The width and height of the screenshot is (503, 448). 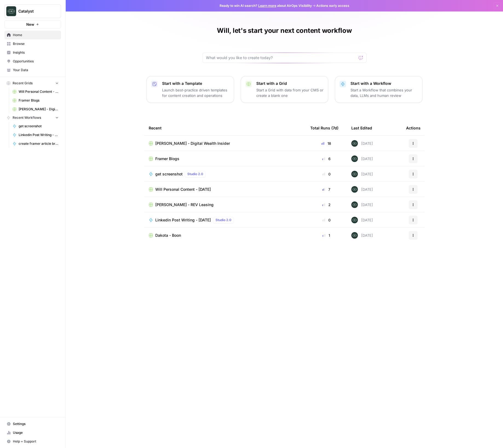 I want to click on span: Ready to win AI search? about AirOps Visibility, so click(x=266, y=6).